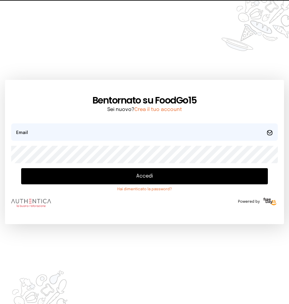  What do you see at coordinates (144, 176) in the screenshot?
I see `button: Accedi` at bounding box center [144, 176].